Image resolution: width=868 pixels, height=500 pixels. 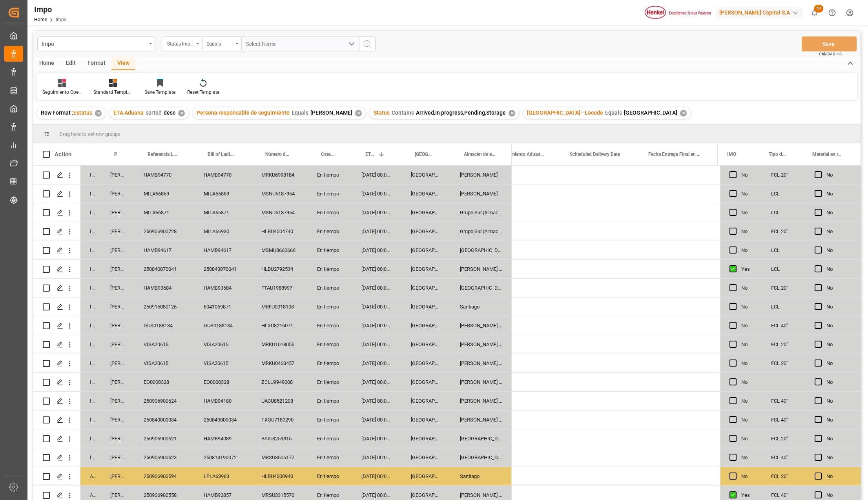 What do you see at coordinates (97, 63) in the screenshot?
I see `div: Format` at bounding box center [97, 63].